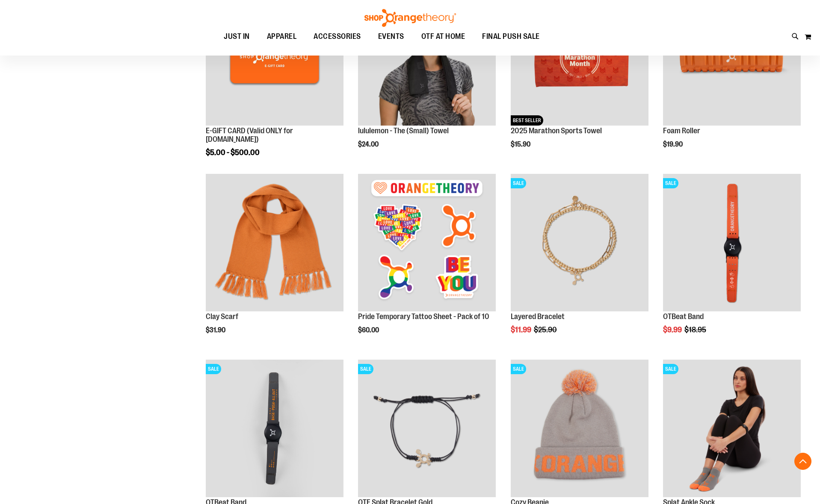  What do you see at coordinates (427, 242) in the screenshot?
I see `img: Pride Temporary Tattoo Sheet - Pack of 10` at bounding box center [427, 242].